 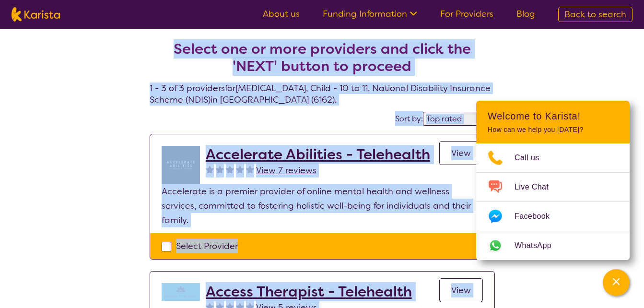 What do you see at coordinates (281, 14) in the screenshot?
I see `a: About us` at bounding box center [281, 14].